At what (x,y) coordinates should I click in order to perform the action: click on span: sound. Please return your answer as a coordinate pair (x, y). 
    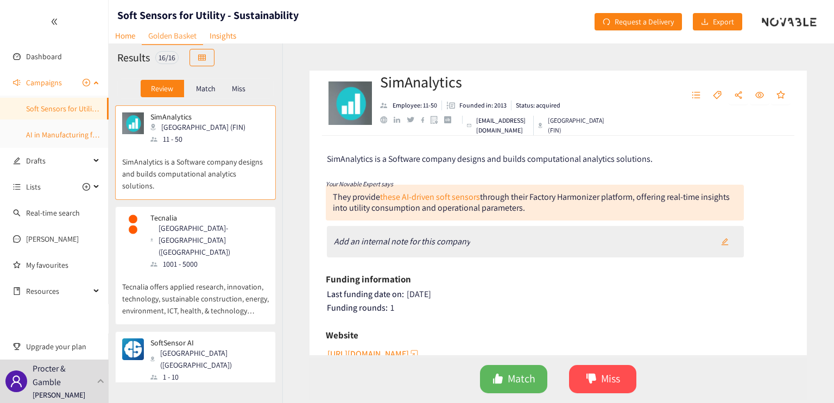
    Looking at the image, I should click on (17, 83).